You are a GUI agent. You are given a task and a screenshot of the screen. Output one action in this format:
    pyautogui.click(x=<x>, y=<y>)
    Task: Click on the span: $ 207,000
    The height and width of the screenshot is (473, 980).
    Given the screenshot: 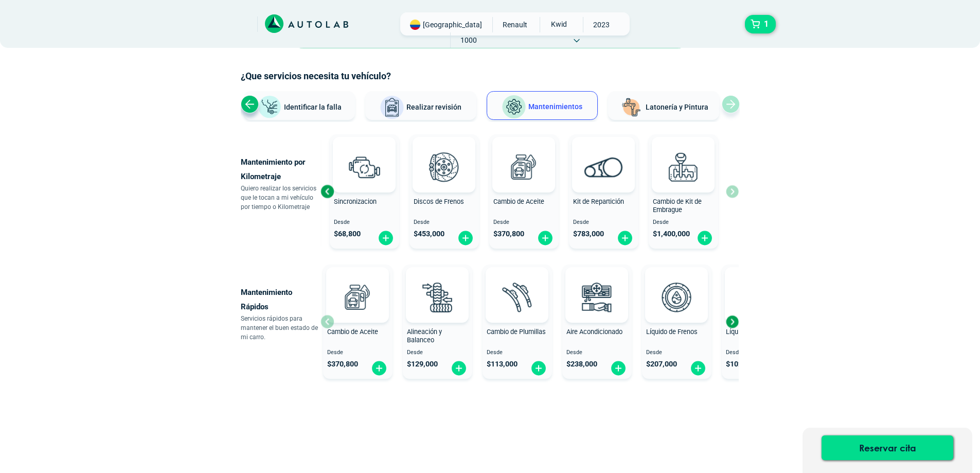 What is the action you would take?
    pyautogui.click(x=661, y=364)
    